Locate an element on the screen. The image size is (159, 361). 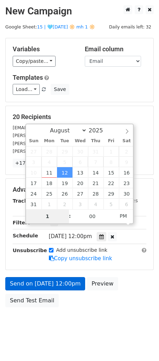
strong: Schedule is located at coordinates (25, 236).